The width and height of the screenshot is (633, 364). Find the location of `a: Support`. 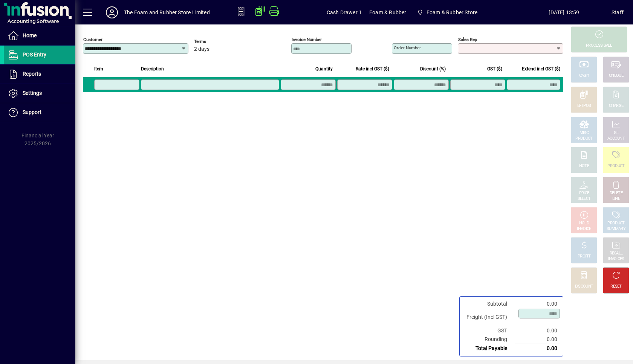

a: Support is located at coordinates (40, 113).